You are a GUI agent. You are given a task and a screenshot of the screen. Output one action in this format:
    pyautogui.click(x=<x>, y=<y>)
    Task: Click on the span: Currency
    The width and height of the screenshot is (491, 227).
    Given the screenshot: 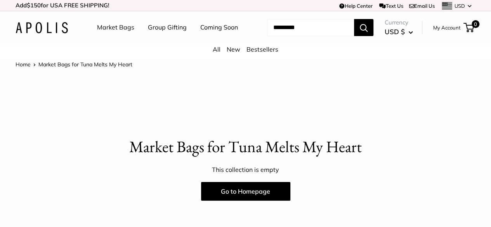 What is the action you would take?
    pyautogui.click(x=399, y=23)
    